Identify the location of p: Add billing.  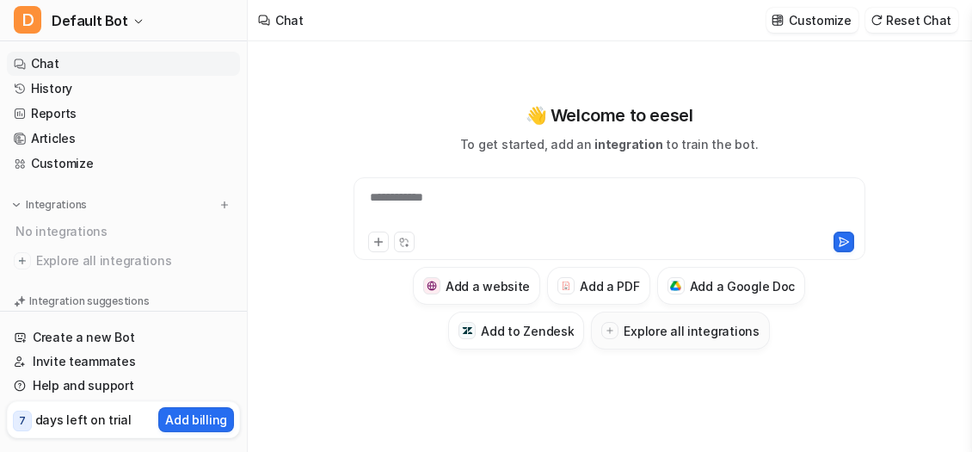
(196, 419).